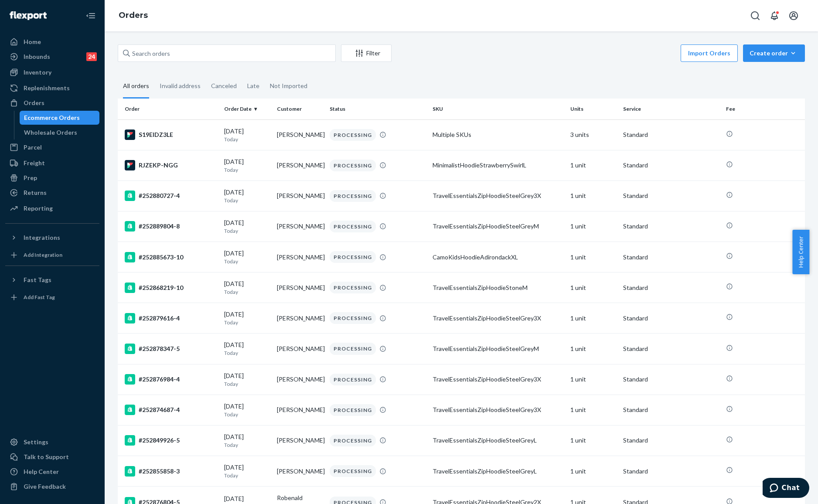  What do you see at coordinates (32, 42) in the screenshot?
I see `div: Home` at bounding box center [32, 42].